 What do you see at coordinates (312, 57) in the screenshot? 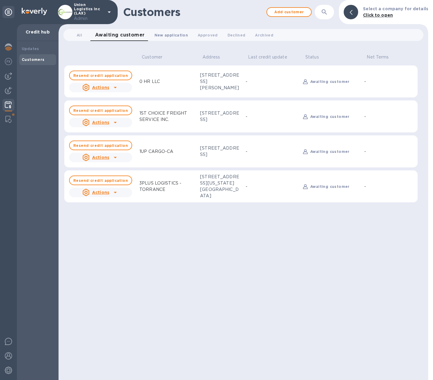
I see `span: Status` at bounding box center [312, 57].